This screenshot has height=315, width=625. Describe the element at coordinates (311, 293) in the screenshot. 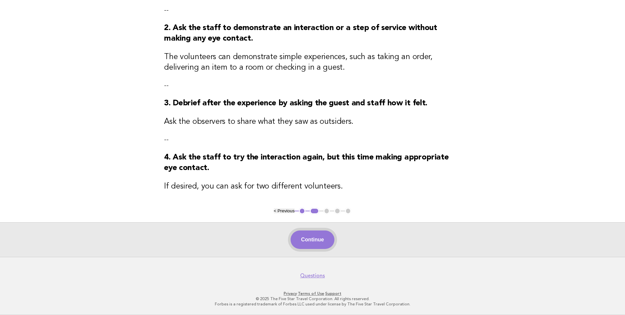

I see `a: Terms of Use` at that location.